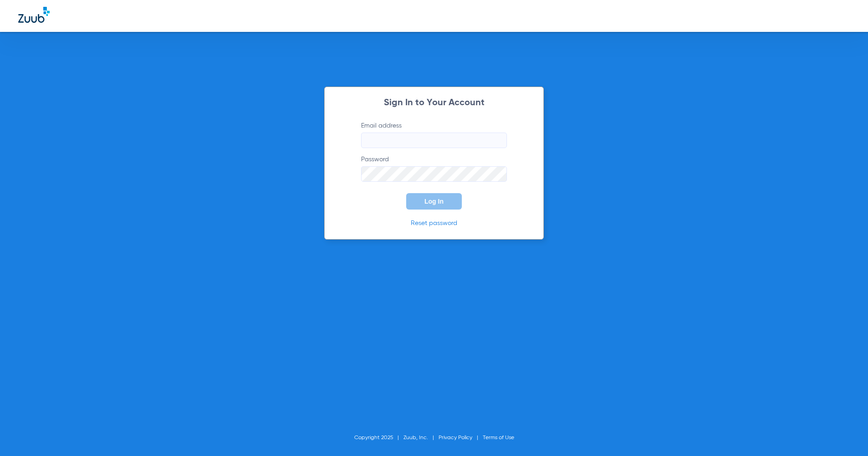 The image size is (868, 456). What do you see at coordinates (434, 174) in the screenshot?
I see `input: Password` at bounding box center [434, 174].